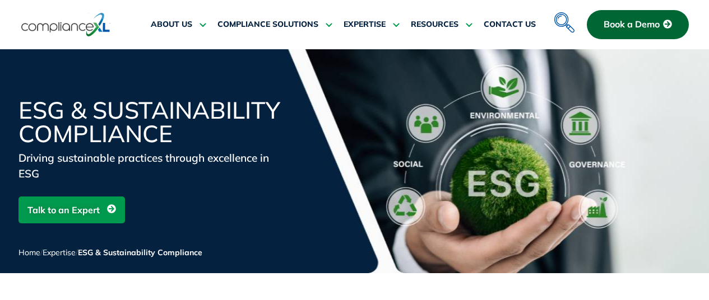 The image size is (709, 300). What do you see at coordinates (59, 253) in the screenshot?
I see `a: Expertise` at bounding box center [59, 253].